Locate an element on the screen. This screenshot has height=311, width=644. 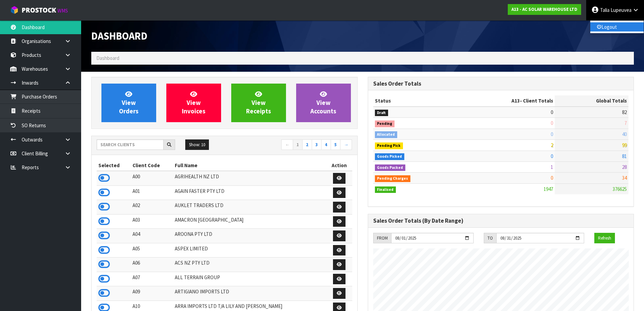
td: A00 is located at coordinates (152, 178).